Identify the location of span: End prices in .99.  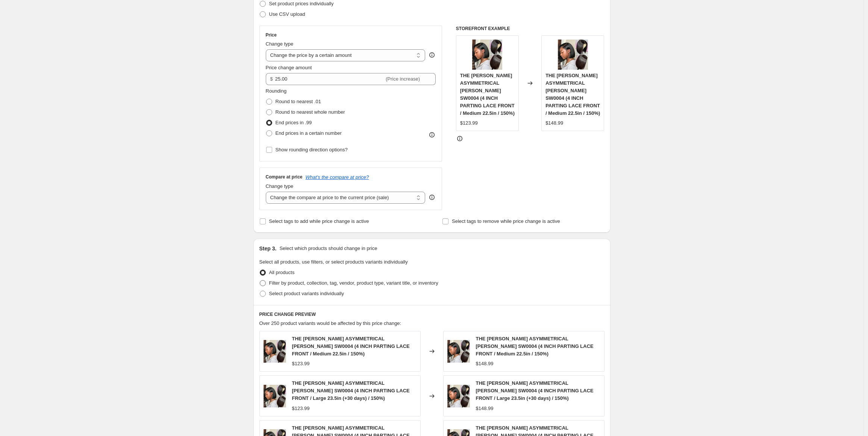
(293, 122).